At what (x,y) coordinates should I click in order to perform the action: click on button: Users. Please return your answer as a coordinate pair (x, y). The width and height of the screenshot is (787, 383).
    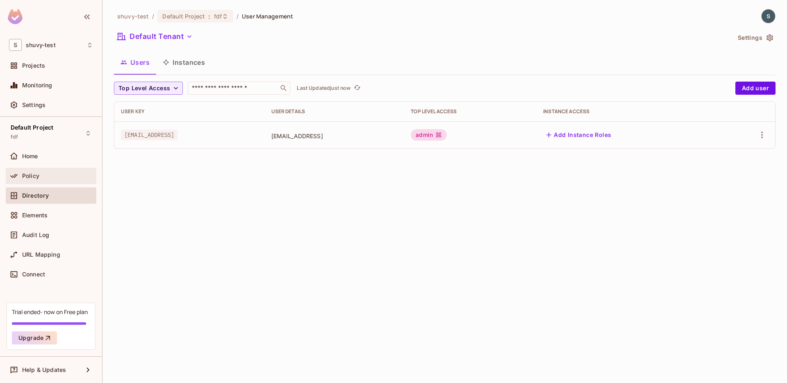
    Looking at the image, I should click on (135, 62).